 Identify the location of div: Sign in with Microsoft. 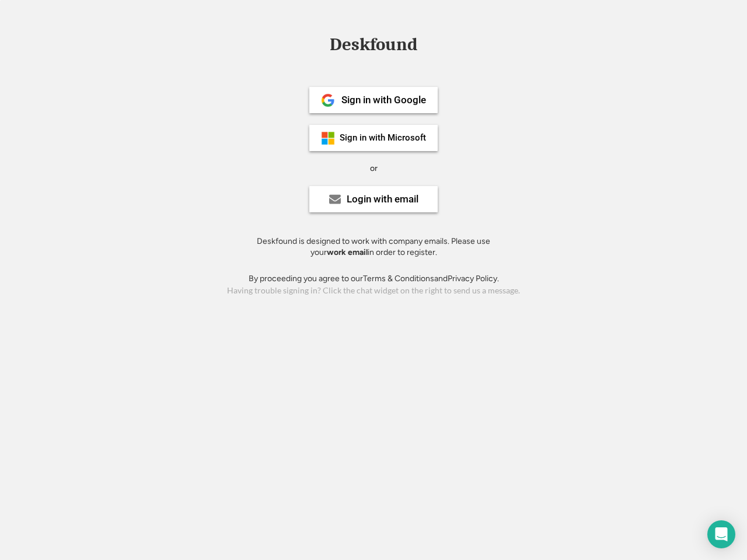
(383, 138).